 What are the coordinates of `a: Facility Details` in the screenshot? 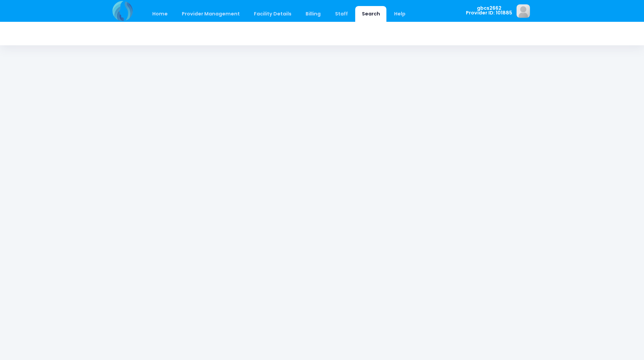 It's located at (273, 14).